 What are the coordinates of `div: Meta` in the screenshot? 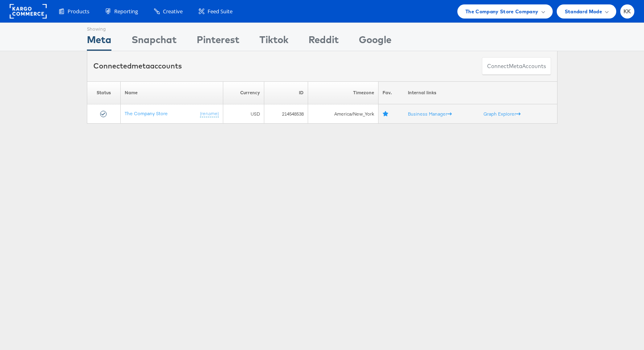 It's located at (99, 42).